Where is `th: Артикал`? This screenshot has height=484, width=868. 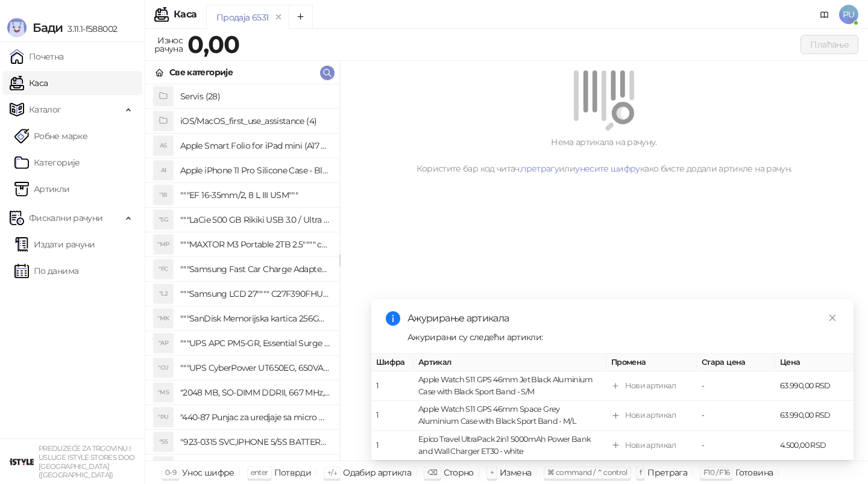 th: Артикал is located at coordinates (510, 362).